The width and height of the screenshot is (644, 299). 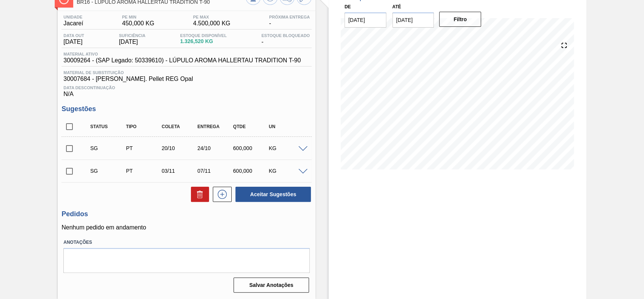 What do you see at coordinates (215, 148) in the screenshot?
I see `div: 24/10/2025` at bounding box center [215, 148].